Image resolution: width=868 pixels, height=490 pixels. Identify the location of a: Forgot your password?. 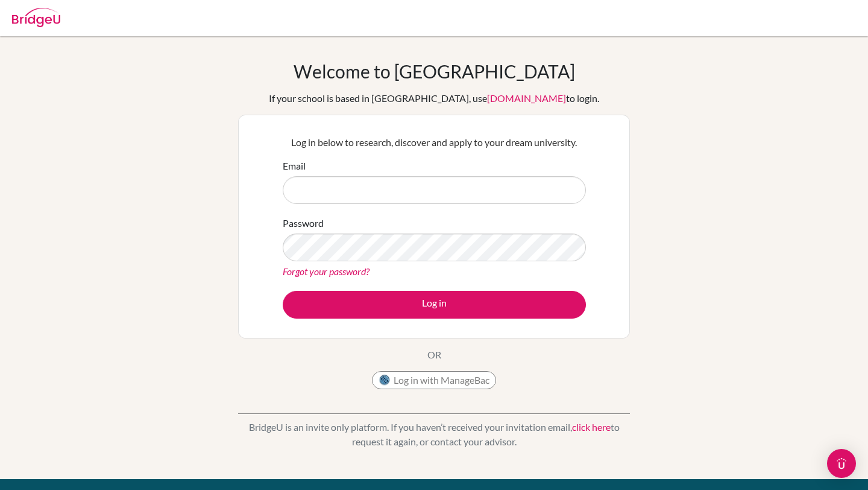
(326, 271).